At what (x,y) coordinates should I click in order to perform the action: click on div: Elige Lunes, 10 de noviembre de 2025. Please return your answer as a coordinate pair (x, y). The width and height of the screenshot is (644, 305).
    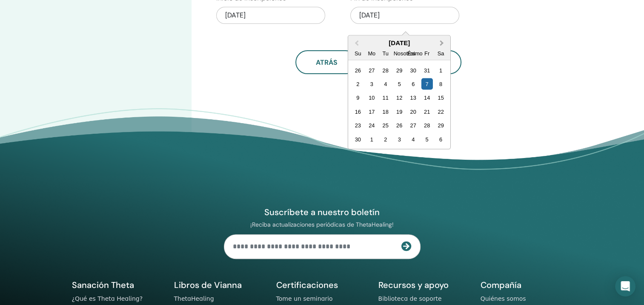
    Looking at the image, I should click on (372, 98).